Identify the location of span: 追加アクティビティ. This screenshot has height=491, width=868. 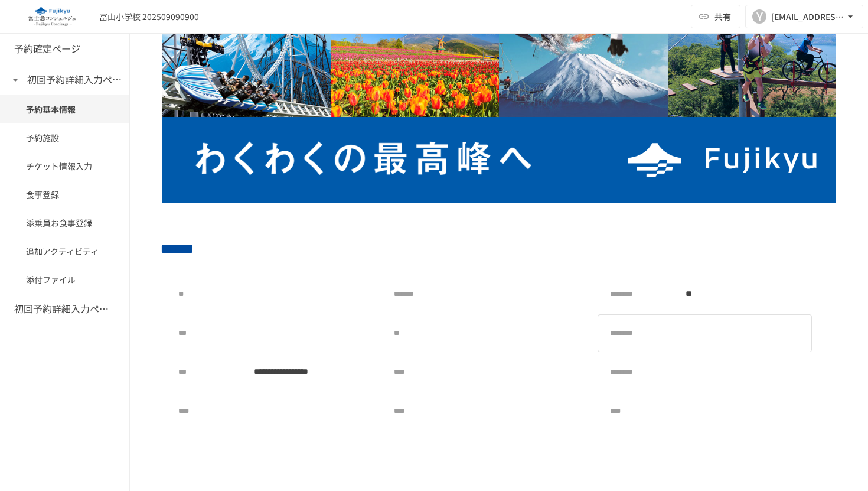
(65, 251).